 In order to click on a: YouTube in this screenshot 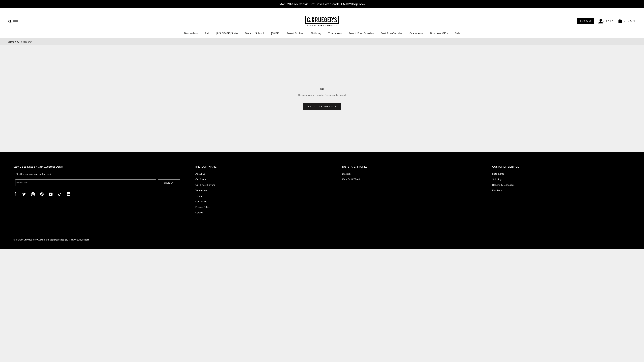, I will do `click(51, 194)`.